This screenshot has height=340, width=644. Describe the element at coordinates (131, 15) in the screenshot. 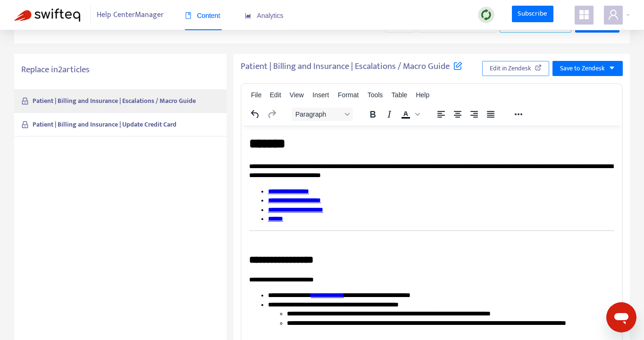

I see `span: Help Center Manager` at that location.